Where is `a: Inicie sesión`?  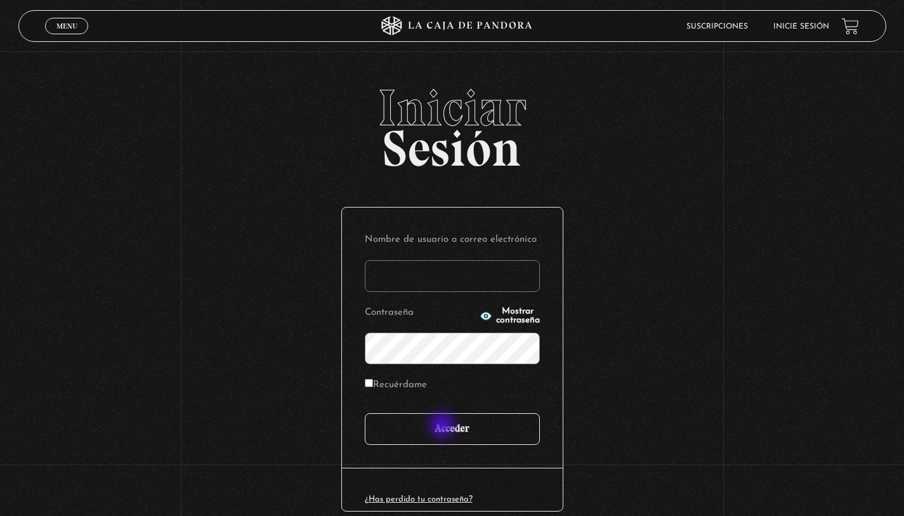
a: Inicie sesión is located at coordinates (801, 27).